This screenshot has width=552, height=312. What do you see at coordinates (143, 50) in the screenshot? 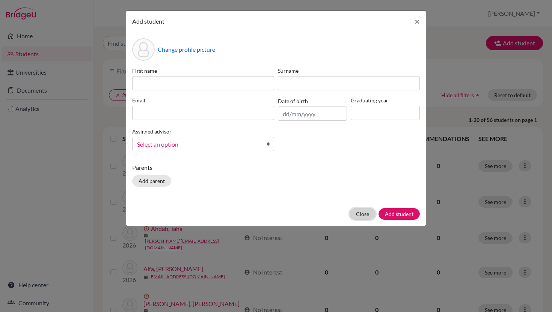
I see `div: Profile picture` at bounding box center [143, 50].